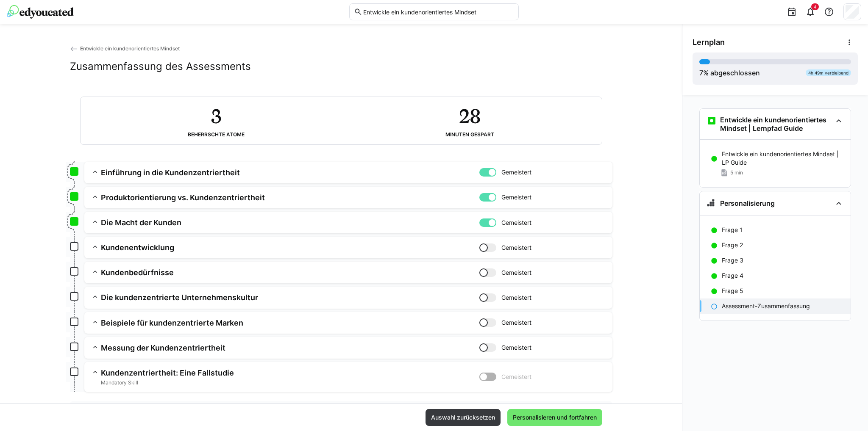 Image resolution: width=868 pixels, height=431 pixels. I want to click on h3: Entwickle ein kundenorientiertes Mindset | Lernpfad Guide, so click(776, 124).